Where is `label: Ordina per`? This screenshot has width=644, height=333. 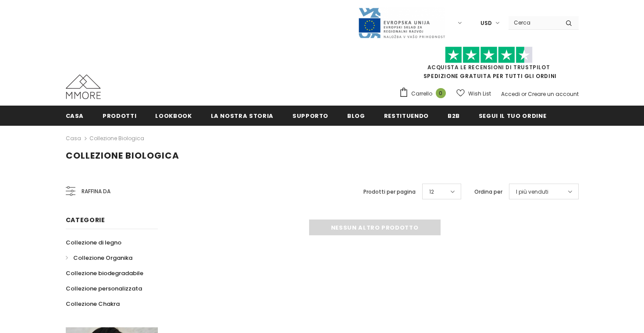
label: Ordina per is located at coordinates (488, 192).